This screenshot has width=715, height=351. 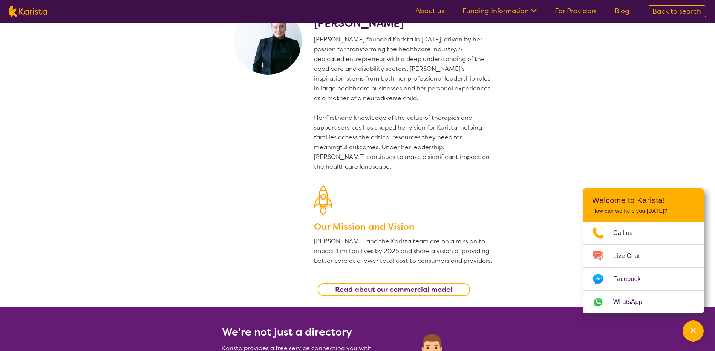 What do you see at coordinates (323, 200) in the screenshot?
I see `img: Our Mission` at bounding box center [323, 200].